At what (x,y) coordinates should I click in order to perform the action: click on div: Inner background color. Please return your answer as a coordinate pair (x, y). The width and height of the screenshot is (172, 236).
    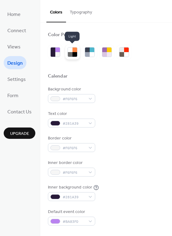
    Looking at the image, I should click on (70, 188).